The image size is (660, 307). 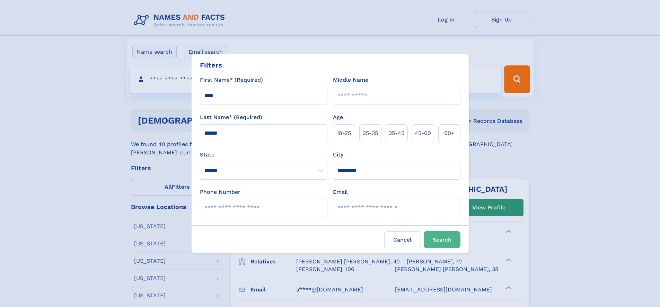 What do you see at coordinates (423, 133) in the screenshot?
I see `span: 45‑60` at bounding box center [423, 133].